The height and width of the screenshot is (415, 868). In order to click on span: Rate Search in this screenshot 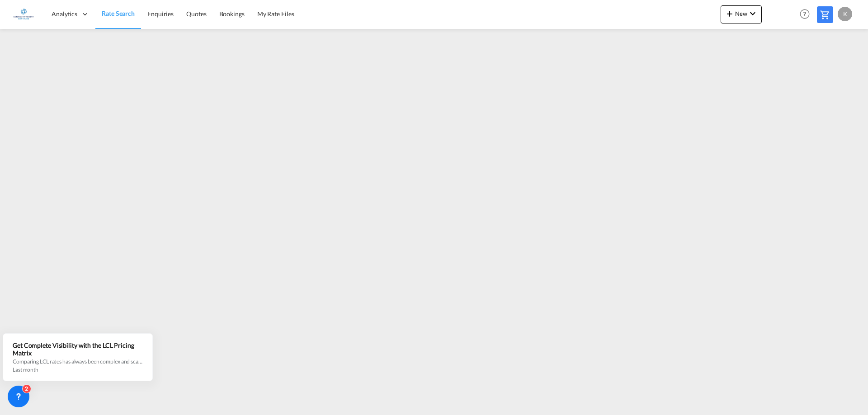, I will do `click(118, 13)`.